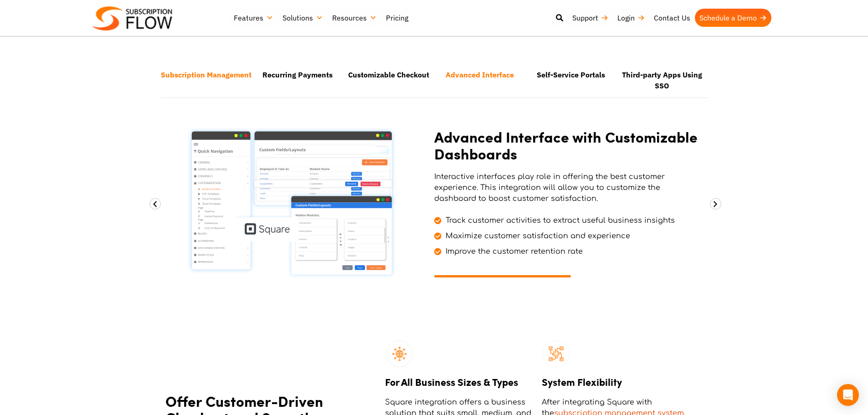  I want to click on div: Open Intercom Messenger, so click(848, 395).